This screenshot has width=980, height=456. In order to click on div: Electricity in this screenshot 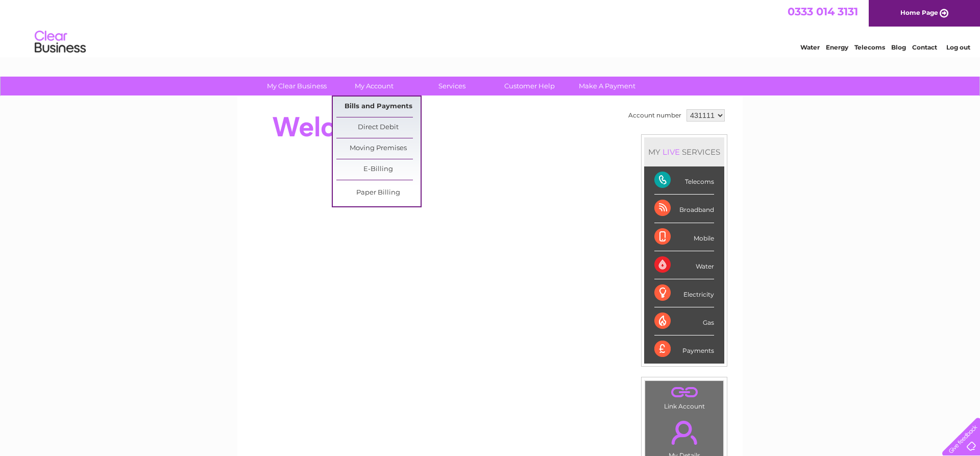, I will do `click(684, 293)`.